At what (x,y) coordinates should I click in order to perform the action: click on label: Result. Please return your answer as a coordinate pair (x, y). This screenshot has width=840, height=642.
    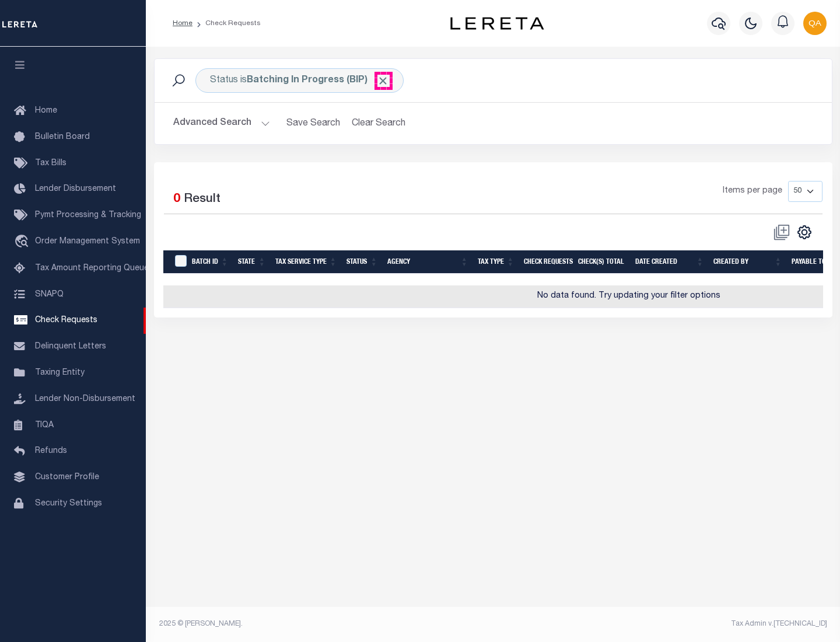
    Looking at the image, I should click on (202, 200).